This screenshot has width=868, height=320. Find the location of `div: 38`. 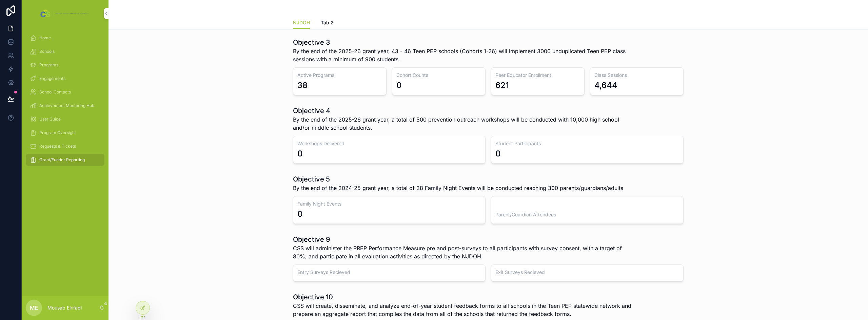

div: 38 is located at coordinates (302, 85).